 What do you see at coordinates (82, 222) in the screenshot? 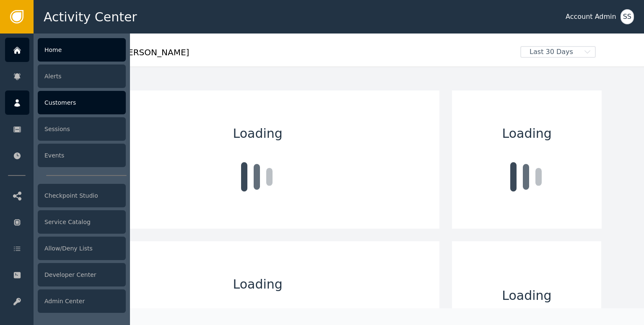
I see `div: Service Catalog` at bounding box center [82, 222].